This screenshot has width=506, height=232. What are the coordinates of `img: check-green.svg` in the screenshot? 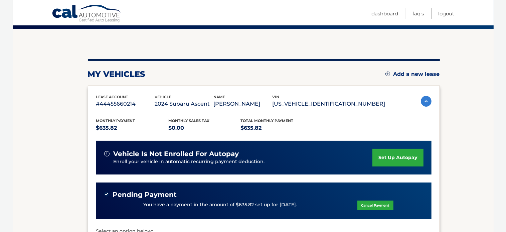 It's located at (107, 194).